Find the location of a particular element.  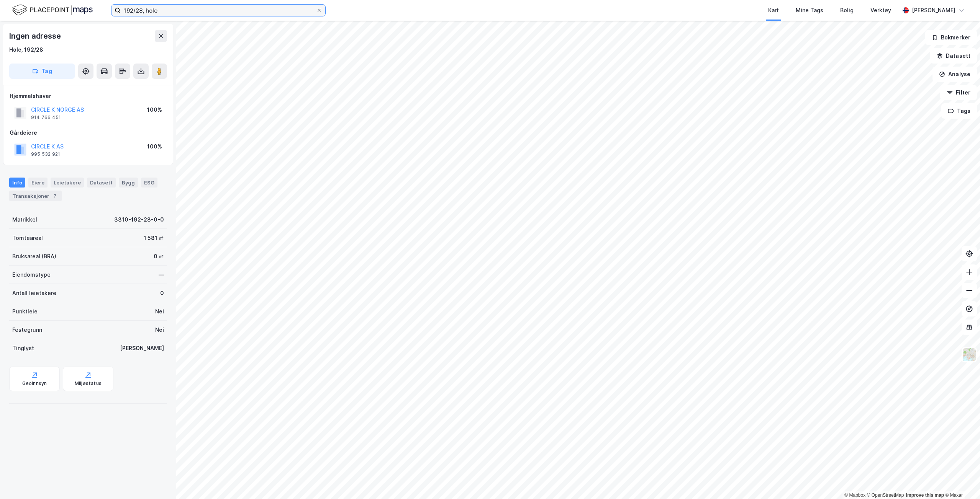

div: Kontrollprogram for chat is located at coordinates (961, 481).